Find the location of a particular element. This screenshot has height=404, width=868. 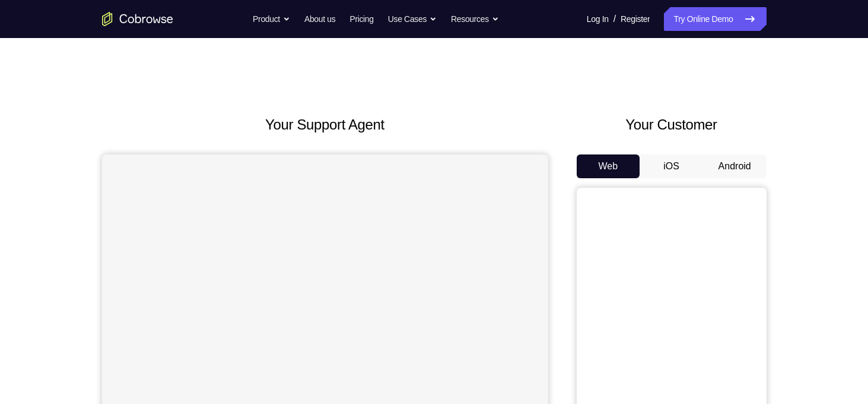

button: Web is located at coordinates (608, 167).